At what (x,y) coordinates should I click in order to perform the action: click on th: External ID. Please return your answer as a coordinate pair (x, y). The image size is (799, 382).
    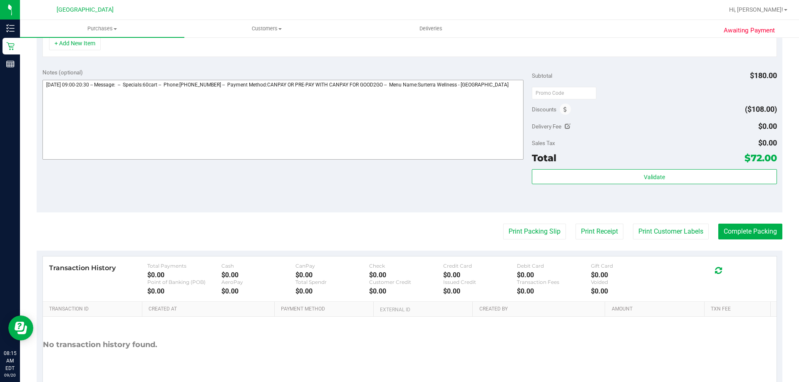
    Looking at the image, I should click on (423, 310).